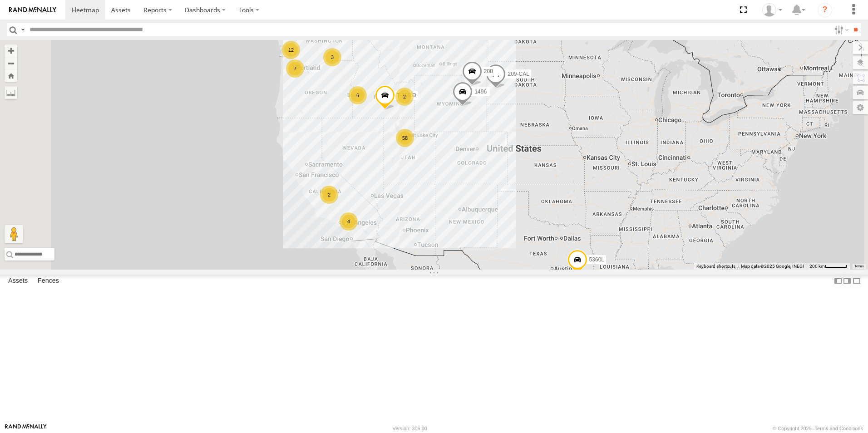  I want to click on label: Search Filter Options, so click(840, 30).